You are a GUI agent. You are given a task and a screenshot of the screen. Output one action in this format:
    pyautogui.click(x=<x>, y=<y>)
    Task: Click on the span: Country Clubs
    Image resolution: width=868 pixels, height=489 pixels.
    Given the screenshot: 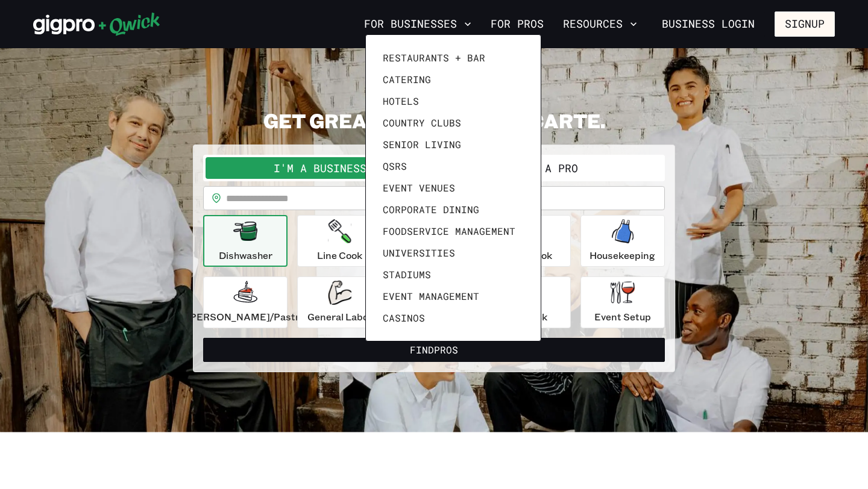 What is the action you would take?
    pyautogui.click(x=422, y=123)
    